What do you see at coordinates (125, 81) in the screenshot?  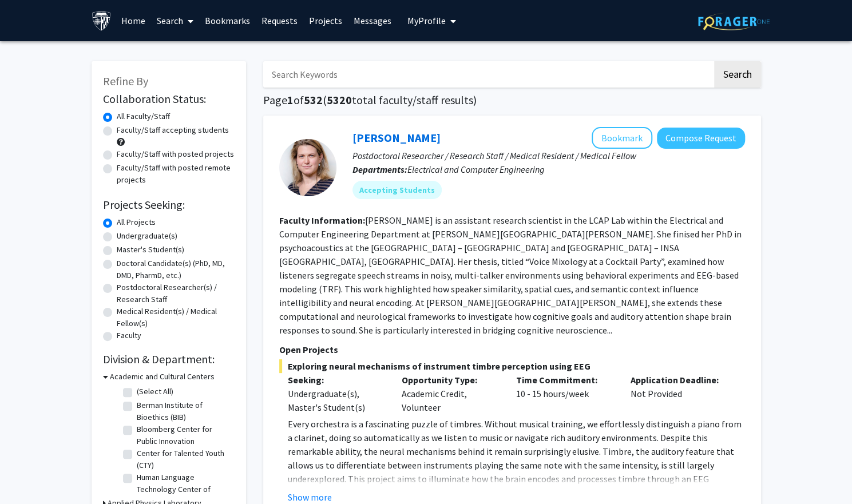 I see `span: Refine By` at bounding box center [125, 81].